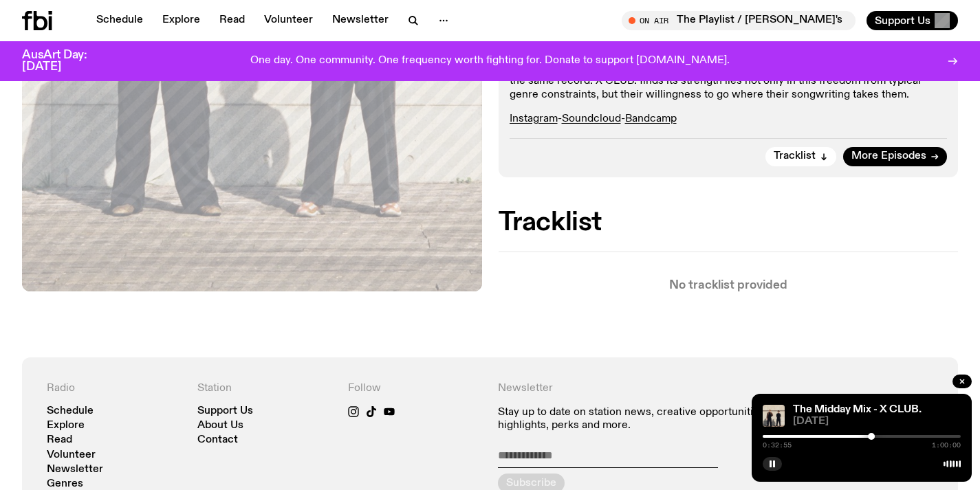 The height and width of the screenshot is (490, 980). What do you see at coordinates (729, 285) in the screenshot?
I see `p: No tracklist provided` at bounding box center [729, 285].